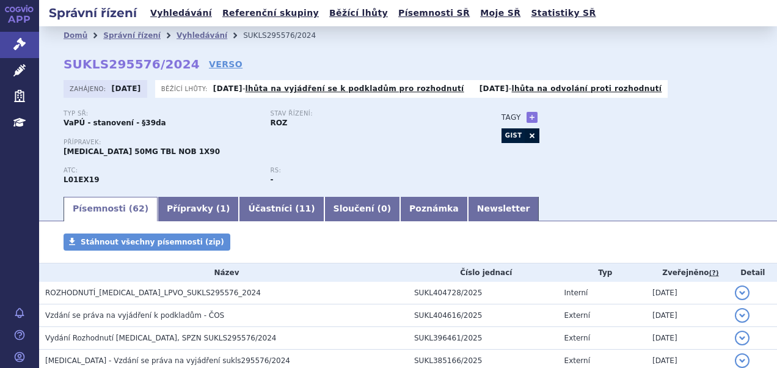 The image size is (777, 368). What do you see at coordinates (483, 315) in the screenshot?
I see `td: SUKL404616/2025` at bounding box center [483, 315].